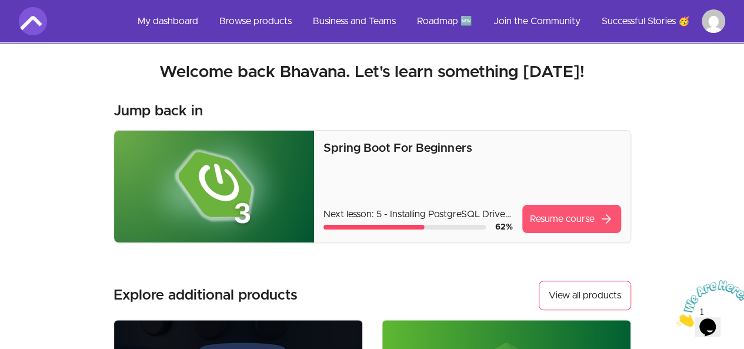  Describe the element at coordinates (158, 111) in the screenshot. I see `h3: Jump back in` at that location.